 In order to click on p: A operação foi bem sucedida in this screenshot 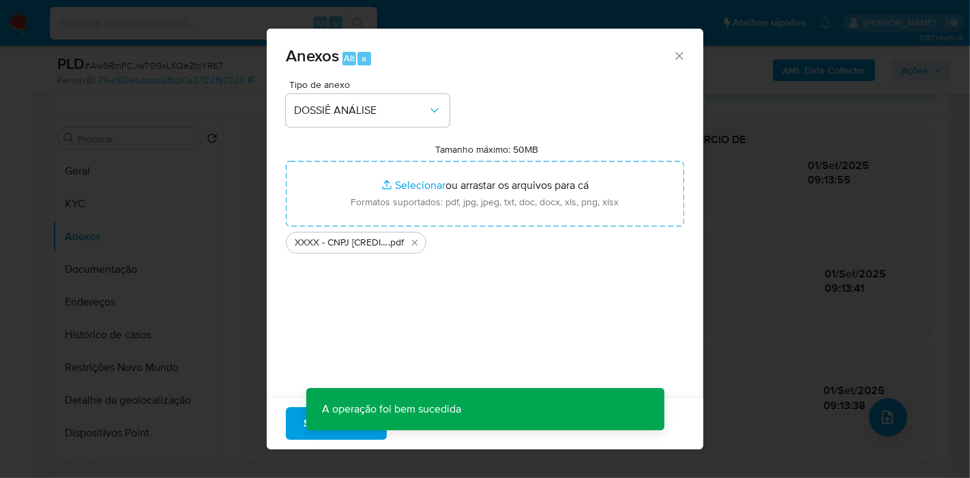, I will do `click(392, 409)`.